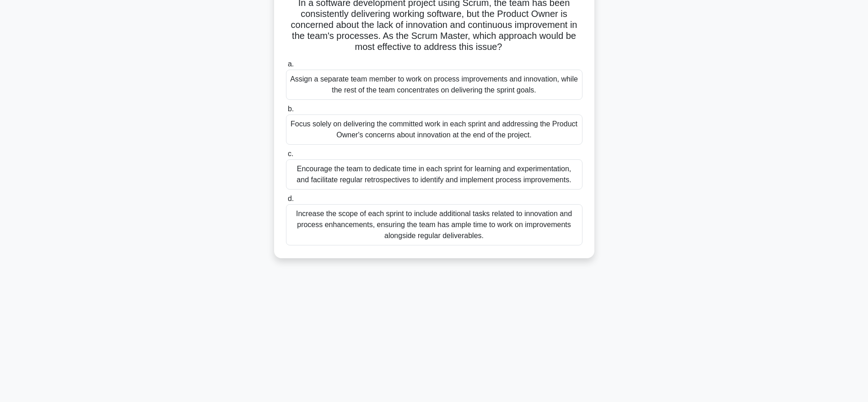 The image size is (868, 402). Describe the element at coordinates (291, 108) in the screenshot. I see `span: b.` at that location.